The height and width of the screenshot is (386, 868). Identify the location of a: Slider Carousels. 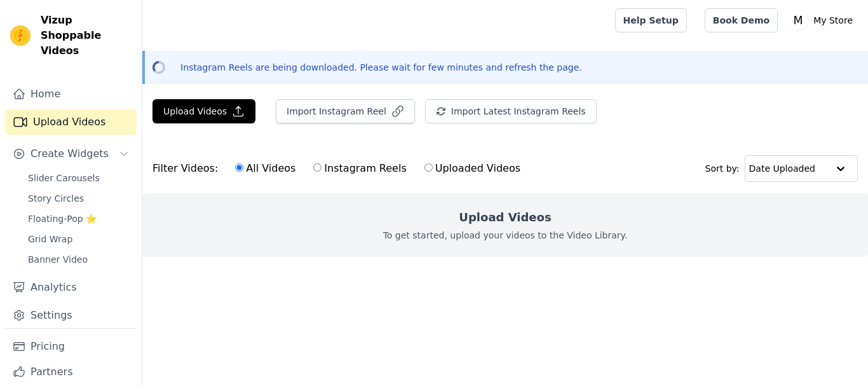
(78, 178).